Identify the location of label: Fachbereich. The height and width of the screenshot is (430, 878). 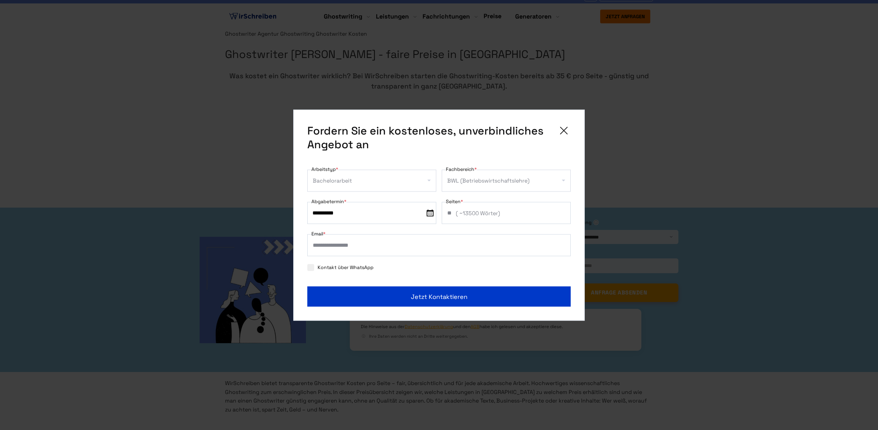
(461, 169).